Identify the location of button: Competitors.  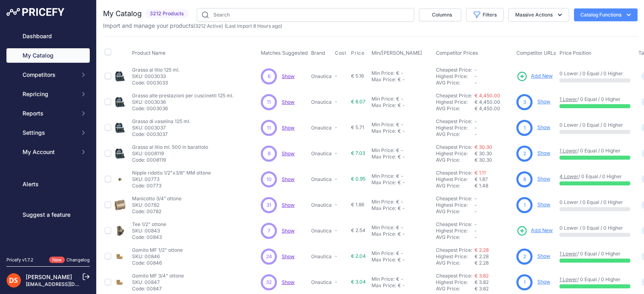
(48, 74).